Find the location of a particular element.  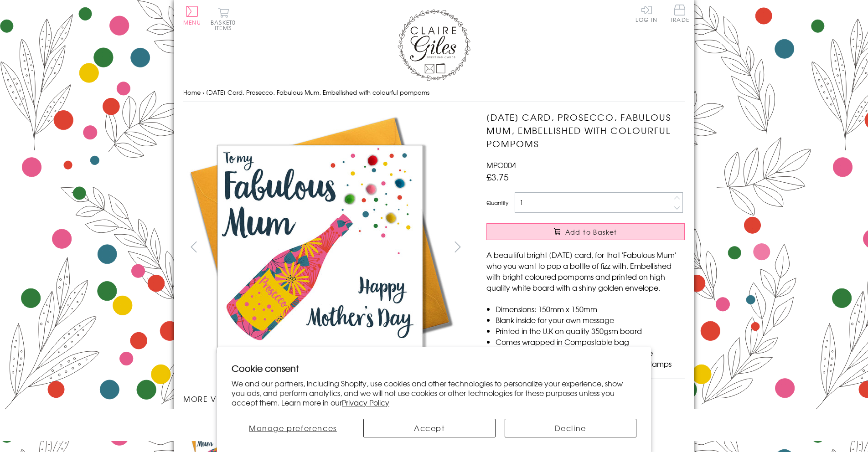

a: Log In is located at coordinates (646, 13).